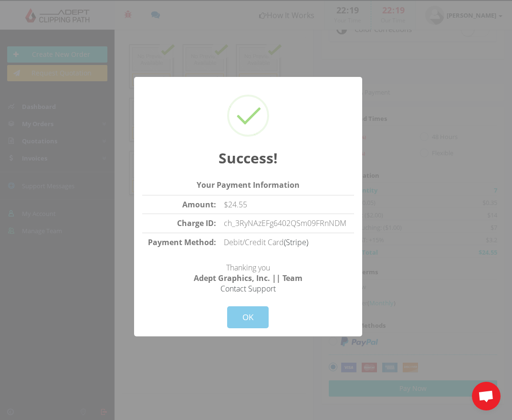 This screenshot has height=420, width=512. Describe the element at coordinates (248, 278) in the screenshot. I see `strong: Adept Graphics, Inc. || Team` at that location.